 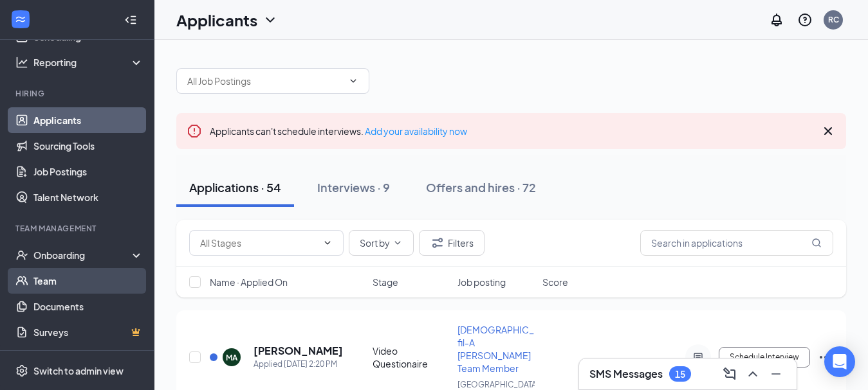 What do you see at coordinates (481, 187) in the screenshot?
I see `div: Offers and hires · 72` at bounding box center [481, 187].